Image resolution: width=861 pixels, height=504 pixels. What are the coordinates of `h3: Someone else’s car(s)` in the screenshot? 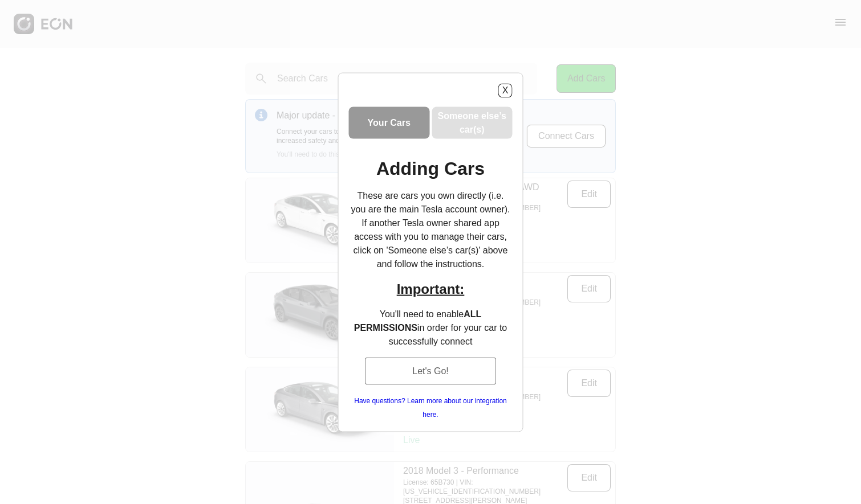 It's located at (472, 122).